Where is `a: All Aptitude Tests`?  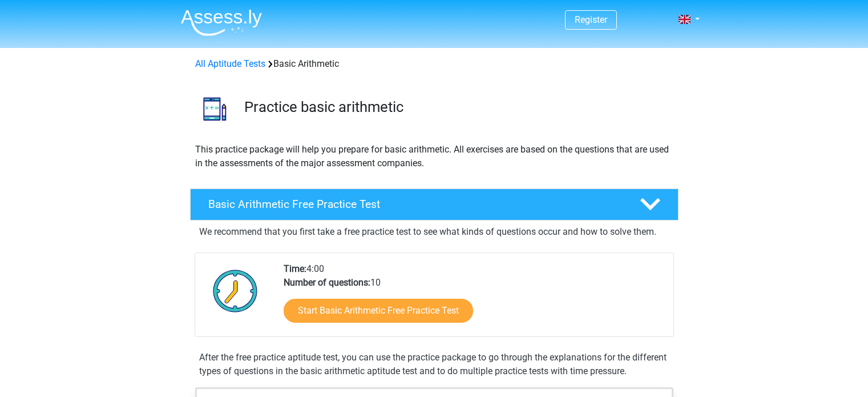 a: All Aptitude Tests is located at coordinates (230, 63).